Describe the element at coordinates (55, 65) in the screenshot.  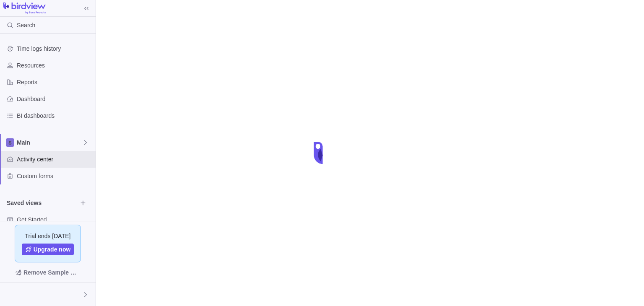
I see `span: Resources` at that location.